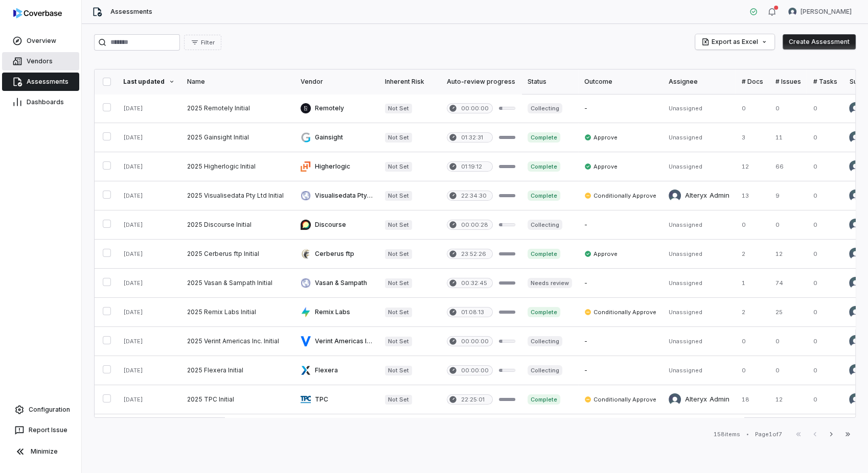 The width and height of the screenshot is (868, 473). I want to click on div: Page 1 of 7, so click(768, 434).